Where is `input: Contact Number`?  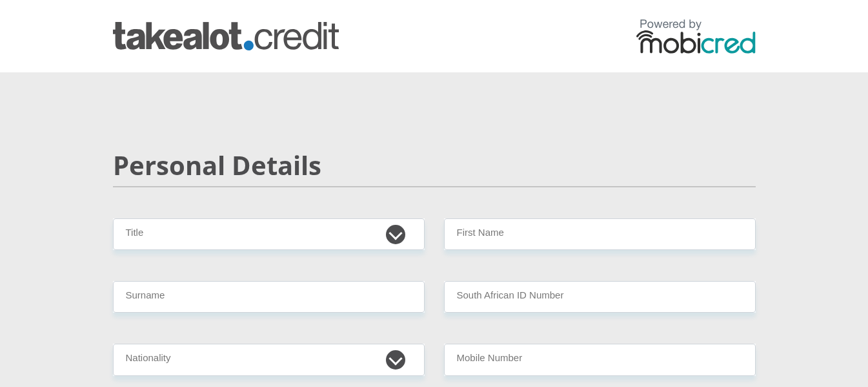 input: Contact Number is located at coordinates (600, 359).